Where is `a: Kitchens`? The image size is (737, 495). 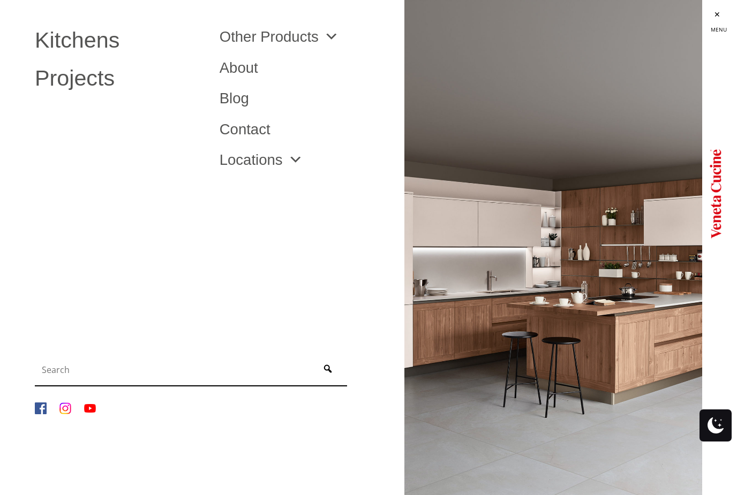
a: Kitchens is located at coordinates (119, 40).